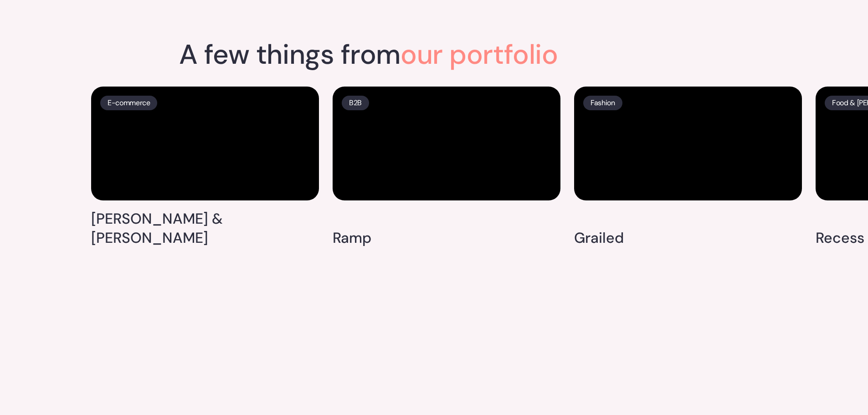 The width and height of the screenshot is (868, 415). I want to click on h2: A few things from, so click(369, 55).